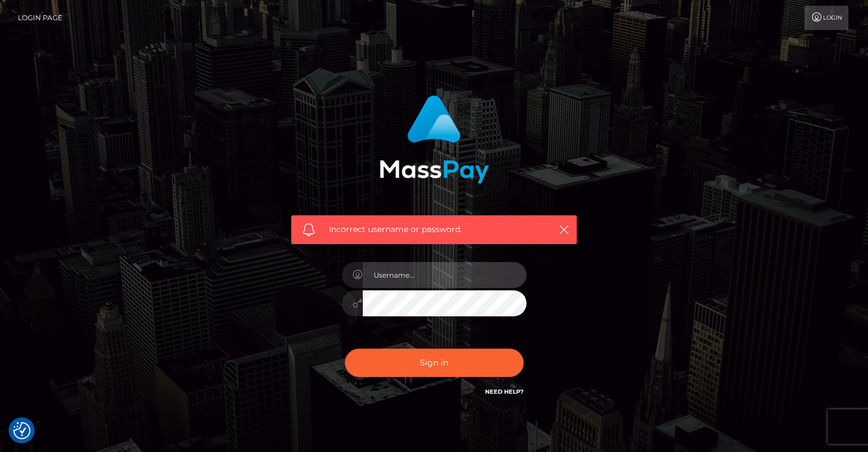 The image size is (868, 452). What do you see at coordinates (22, 430) in the screenshot?
I see `img: Revisit consent button` at bounding box center [22, 430].